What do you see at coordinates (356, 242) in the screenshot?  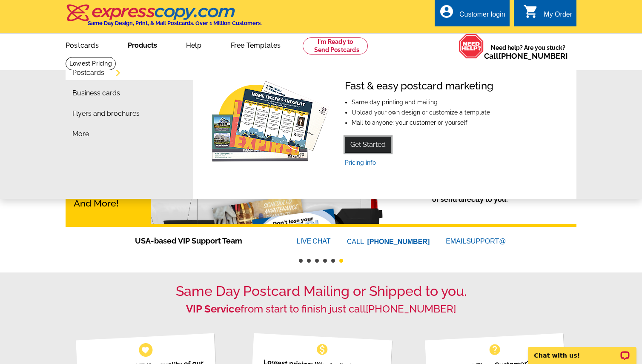 I see `font: CALL` at bounding box center [356, 242].